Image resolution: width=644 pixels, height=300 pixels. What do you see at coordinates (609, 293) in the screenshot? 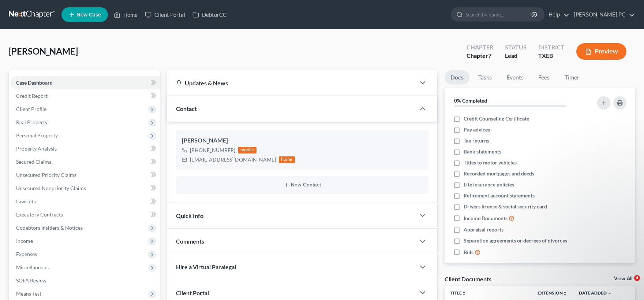
I see `i: expand_more` at bounding box center [609, 293].